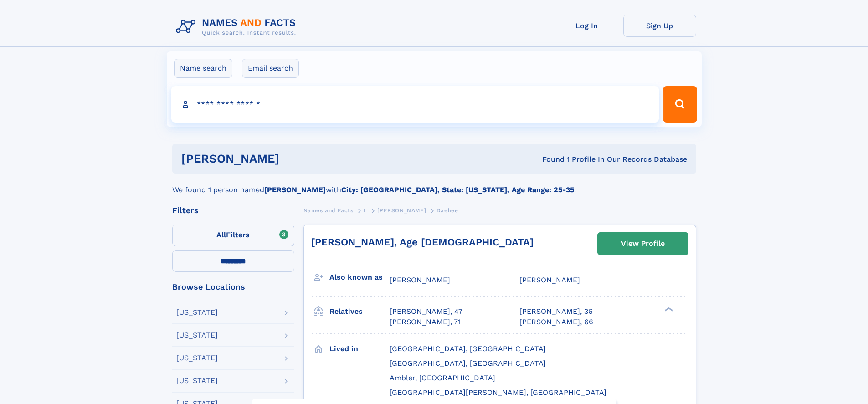 This screenshot has width=868, height=404. Describe the element at coordinates (221, 235) in the screenshot. I see `span: All` at that location.